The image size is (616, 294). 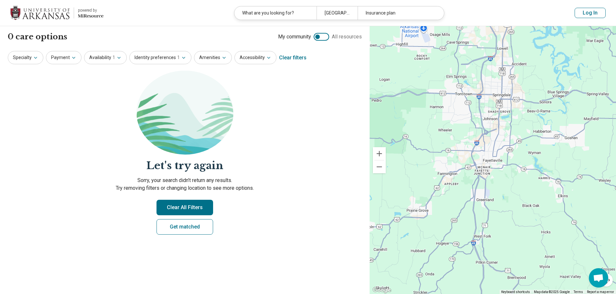 What do you see at coordinates (255, 58) in the screenshot?
I see `button: Accessibility` at bounding box center [255, 58].